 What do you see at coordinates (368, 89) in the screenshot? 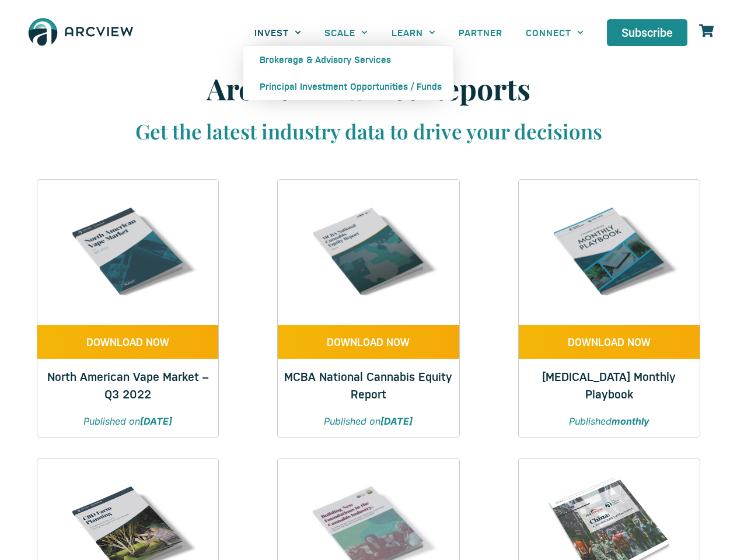
I see `h1: Arcview Market Reports` at bounding box center [368, 89].